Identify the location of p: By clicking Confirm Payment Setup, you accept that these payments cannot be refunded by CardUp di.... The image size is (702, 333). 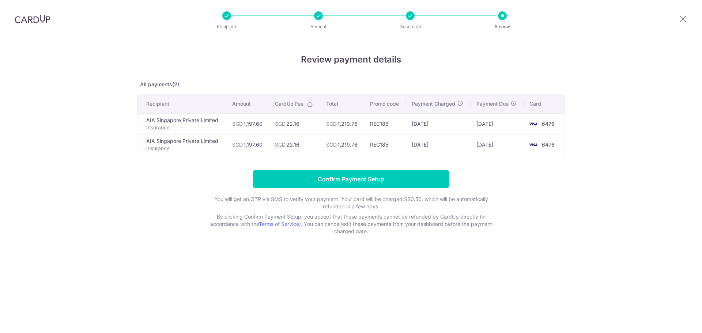
(351, 224).